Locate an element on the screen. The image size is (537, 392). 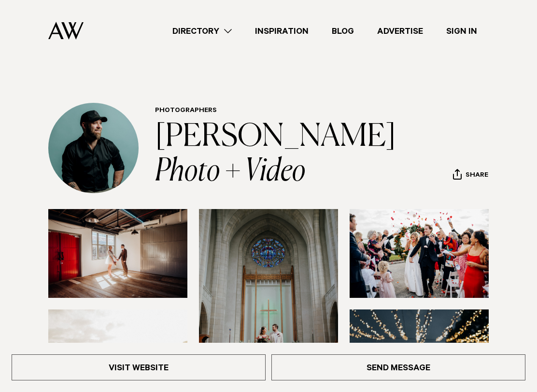
a: Sign In is located at coordinates (462, 31).